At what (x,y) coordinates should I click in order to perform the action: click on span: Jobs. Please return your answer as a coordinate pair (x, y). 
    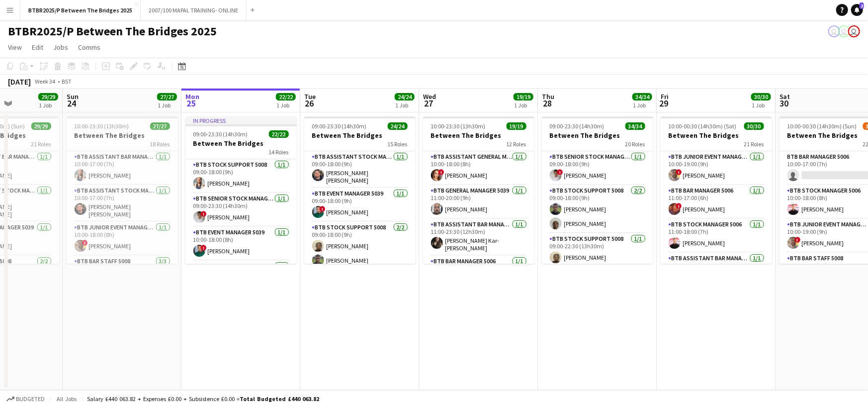
    Looking at the image, I should click on (61, 47).